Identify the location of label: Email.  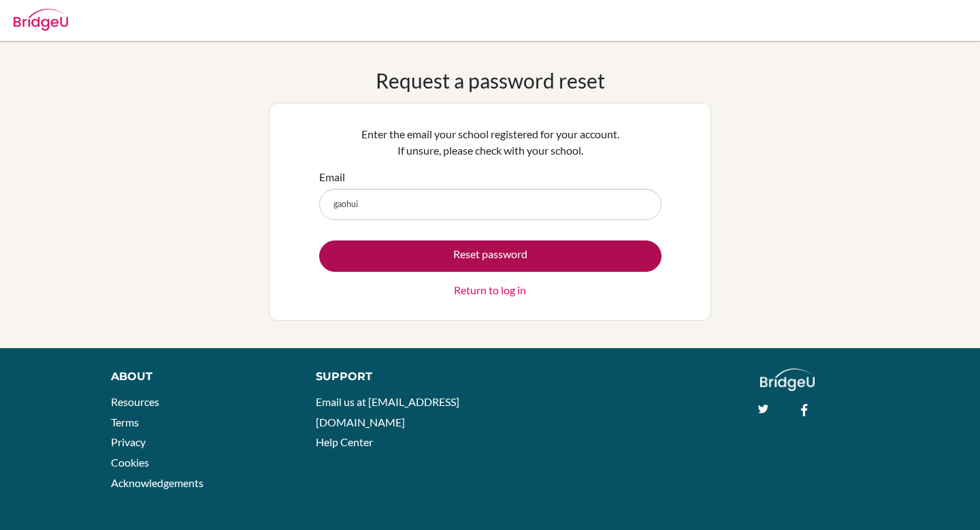
(332, 177).